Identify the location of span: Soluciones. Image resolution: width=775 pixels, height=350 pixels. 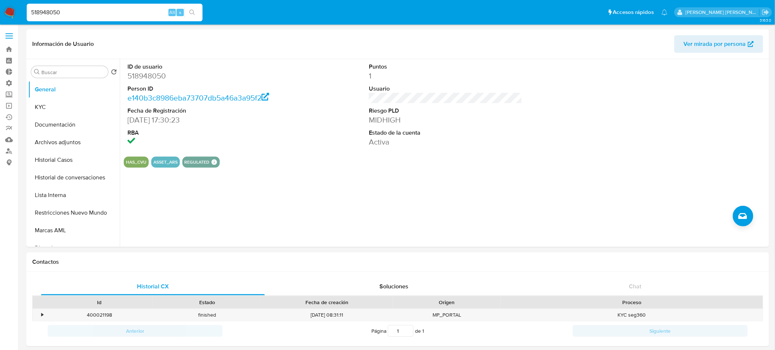
(394, 286).